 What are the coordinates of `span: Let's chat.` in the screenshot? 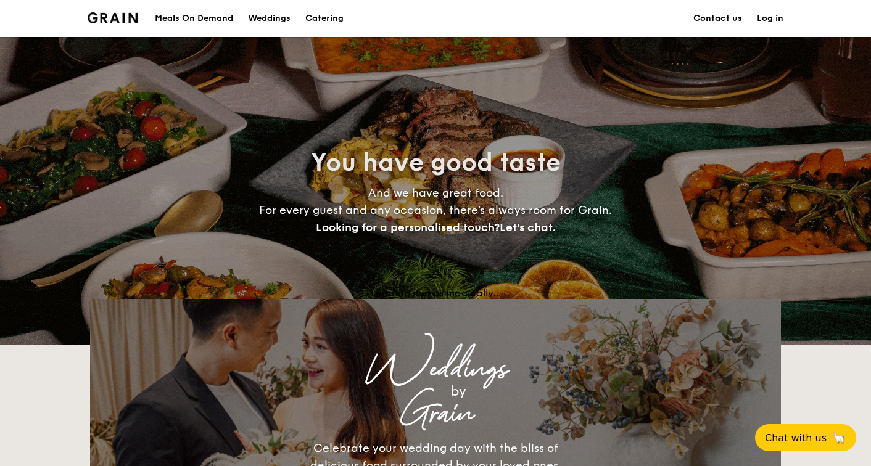 It's located at (528, 228).